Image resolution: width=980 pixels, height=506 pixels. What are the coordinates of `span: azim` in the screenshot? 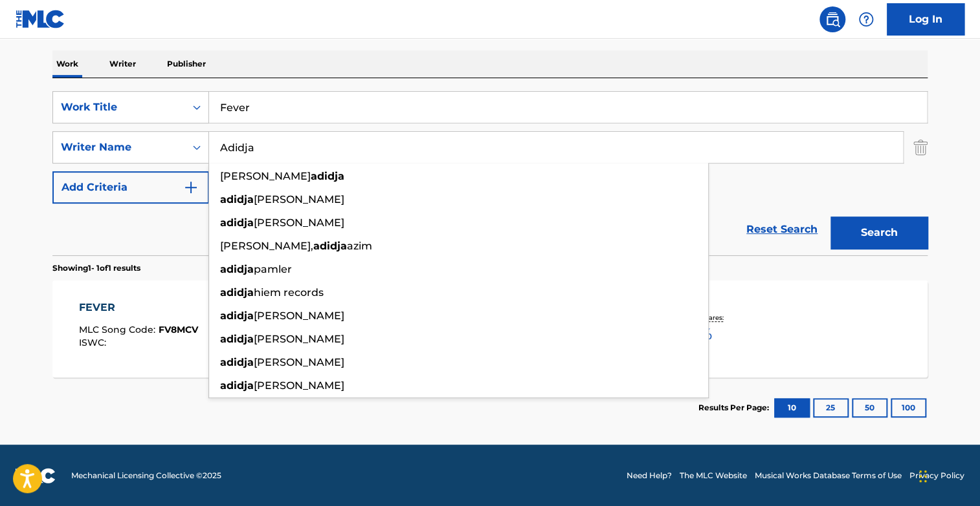 It's located at (359, 245).